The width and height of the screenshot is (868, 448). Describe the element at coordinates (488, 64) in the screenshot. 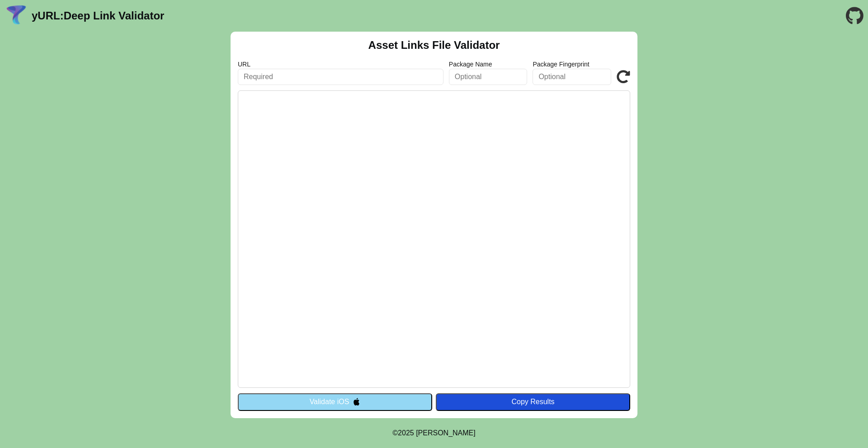

I see `label: Package Name` at that location.